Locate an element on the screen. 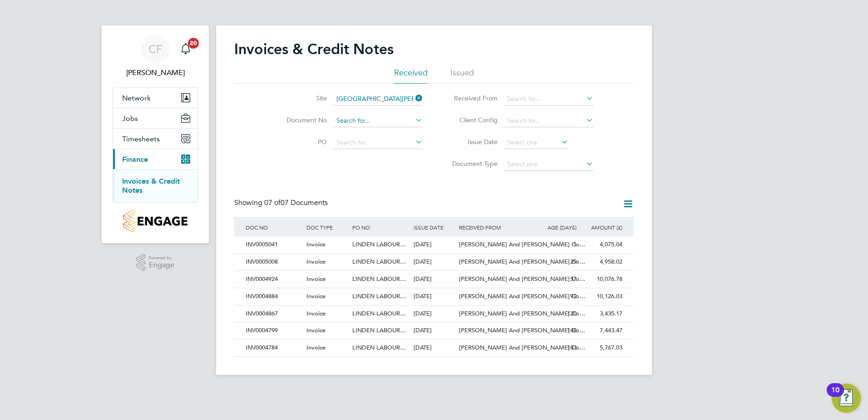  label: Document Type is located at coordinates (471, 163).